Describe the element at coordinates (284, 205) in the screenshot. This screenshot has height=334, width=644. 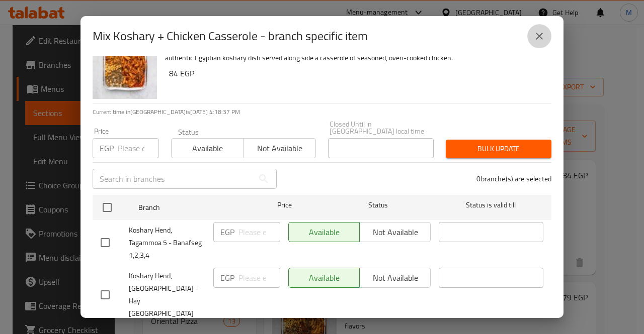
I see `span: Price` at that location.